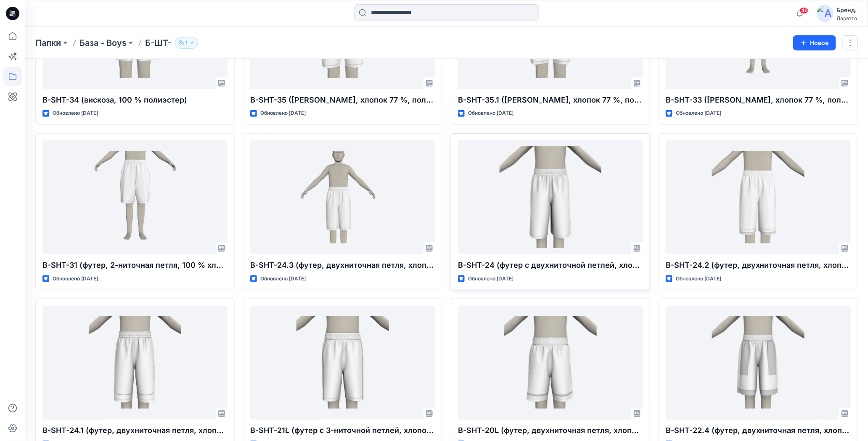 The width and height of the screenshot is (868, 441). Describe the element at coordinates (115, 99) in the screenshot. I see `ya-tr-span: B-SHT-34 (вискоза, 100 % полиэстер)` at that location.